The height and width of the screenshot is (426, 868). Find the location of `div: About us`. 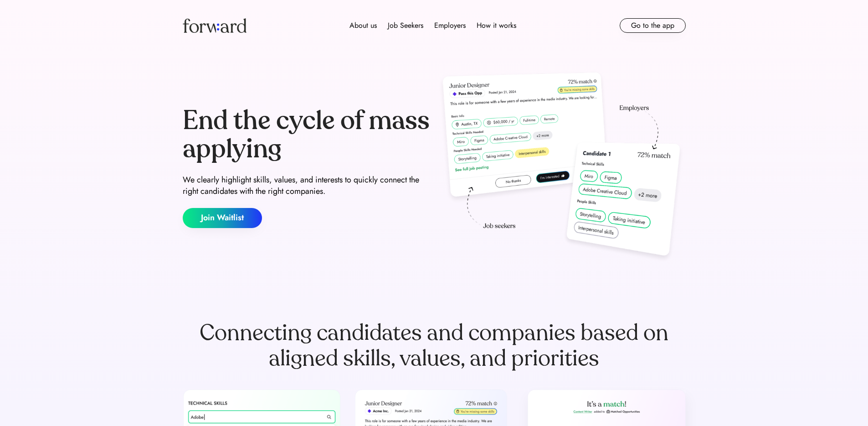

div: About us is located at coordinates (363, 26).